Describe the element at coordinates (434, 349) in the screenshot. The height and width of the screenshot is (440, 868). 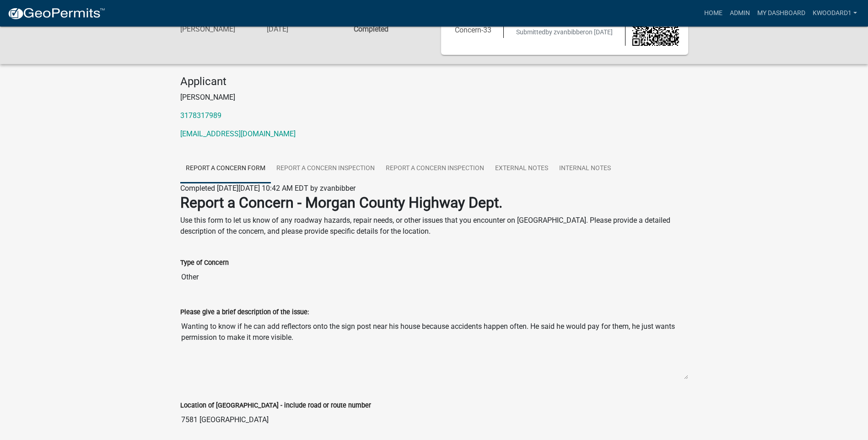
I see `textarea: Wanting to know if he can add reflectors onto the sign post near his house because accidents happ...` at that location.